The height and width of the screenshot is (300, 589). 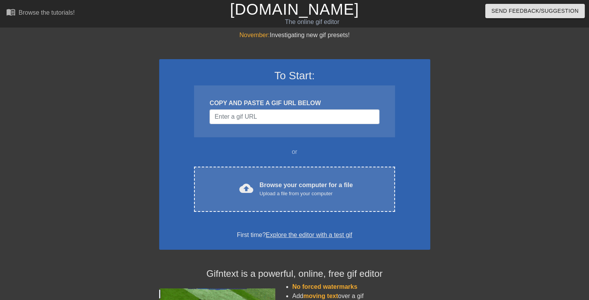 I want to click on a: Explore the editor with a test gif, so click(x=309, y=235).